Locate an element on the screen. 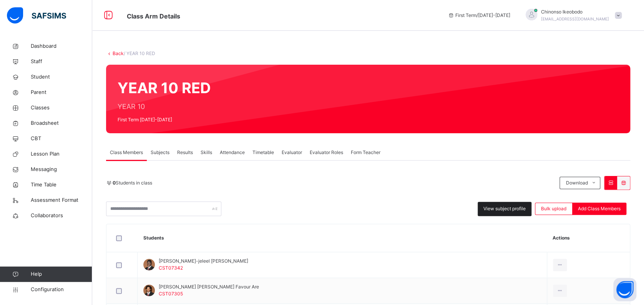  span: Bulk upload is located at coordinates (554, 208).